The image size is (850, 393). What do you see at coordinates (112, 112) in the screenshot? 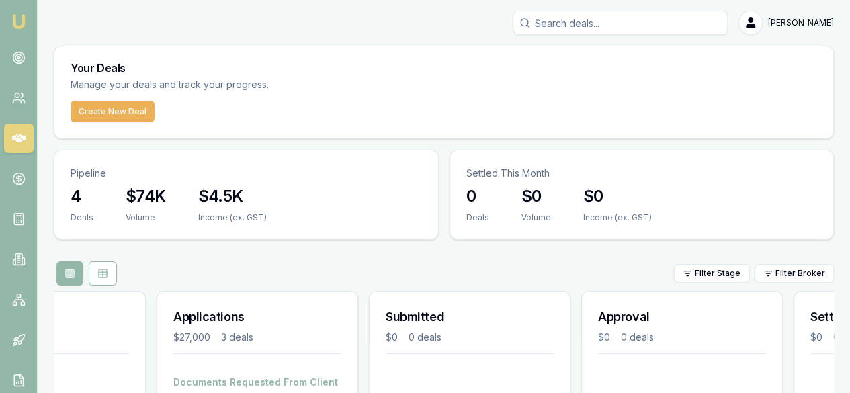
I see `a: Create New Deal` at bounding box center [112, 112].